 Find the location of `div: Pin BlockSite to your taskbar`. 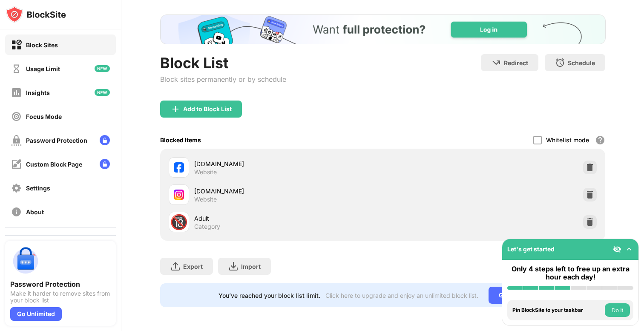

div: Pin BlockSite to your taskbar is located at coordinates (558, 310).